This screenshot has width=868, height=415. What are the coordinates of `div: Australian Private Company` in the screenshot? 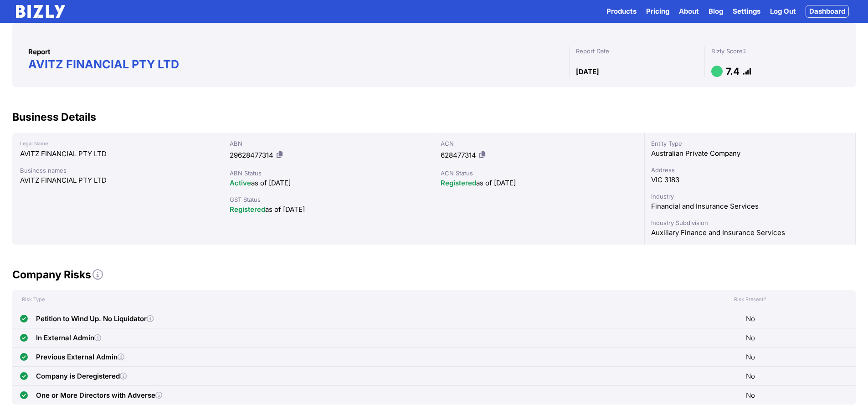 It's located at (750, 153).